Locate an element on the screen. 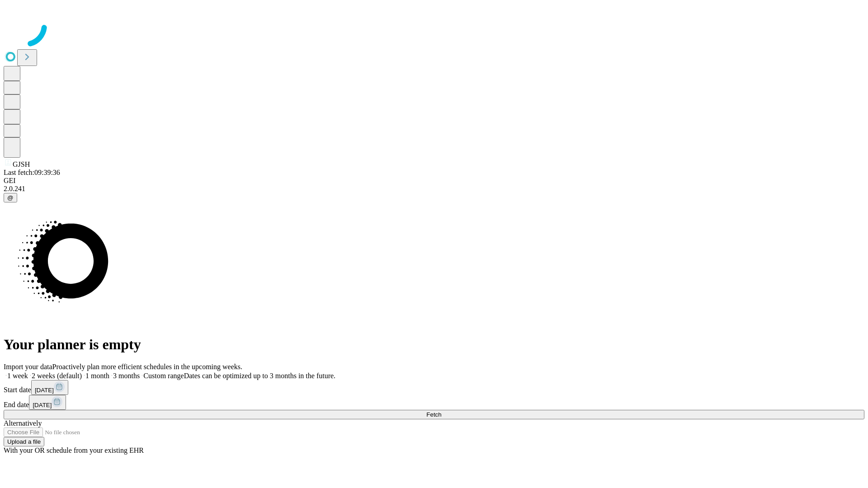 The height and width of the screenshot is (488, 868). span: Proactively plan more efficient schedules in the upcoming weeks. is located at coordinates (147, 366).